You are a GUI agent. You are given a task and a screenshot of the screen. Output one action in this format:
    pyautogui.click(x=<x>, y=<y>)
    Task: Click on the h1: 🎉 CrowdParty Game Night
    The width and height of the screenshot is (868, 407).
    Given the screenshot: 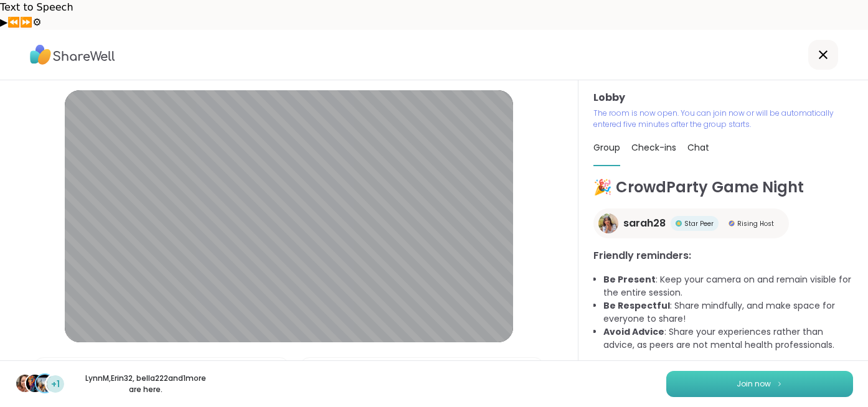 What is the action you would take?
    pyautogui.click(x=723, y=187)
    